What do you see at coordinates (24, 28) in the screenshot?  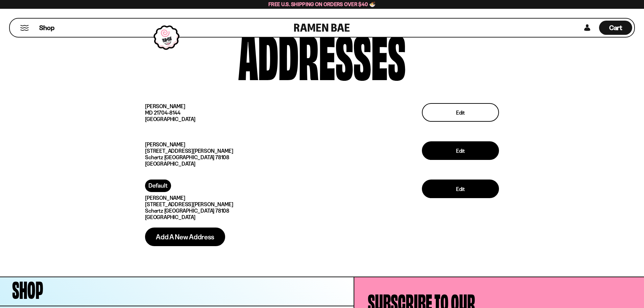 I see `button: Mobile Menu Trigger` at bounding box center [24, 28].